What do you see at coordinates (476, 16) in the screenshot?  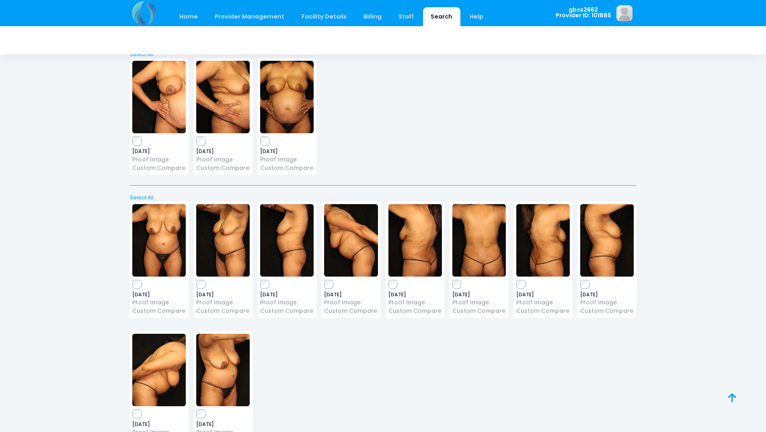 I see `a: Help` at bounding box center [476, 16].